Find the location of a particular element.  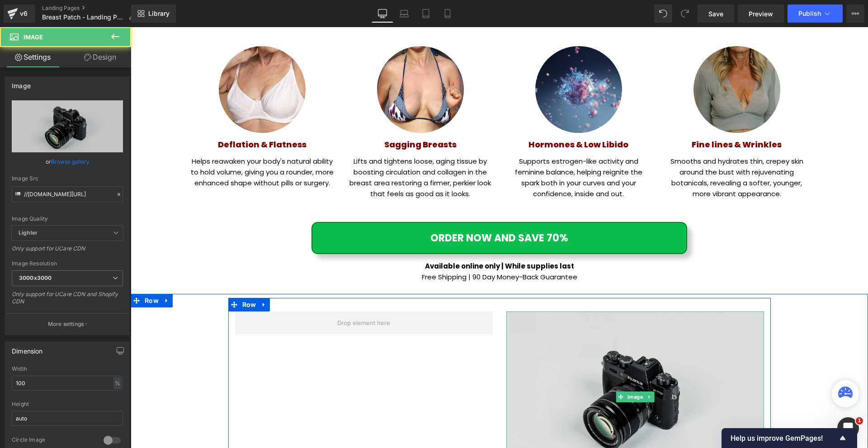

span: Save is located at coordinates (716, 13).